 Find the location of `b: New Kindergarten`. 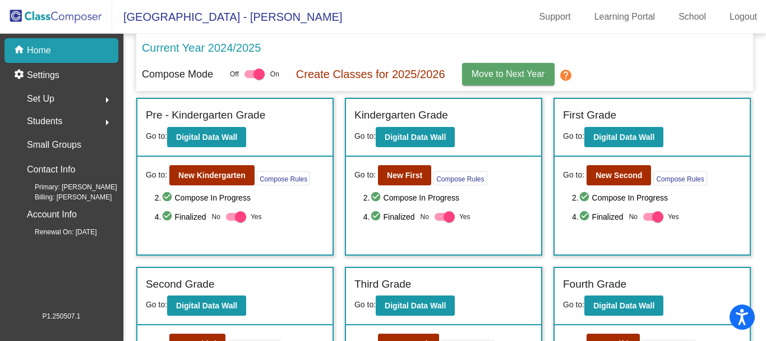

b: New Kindergarten is located at coordinates (212, 175).